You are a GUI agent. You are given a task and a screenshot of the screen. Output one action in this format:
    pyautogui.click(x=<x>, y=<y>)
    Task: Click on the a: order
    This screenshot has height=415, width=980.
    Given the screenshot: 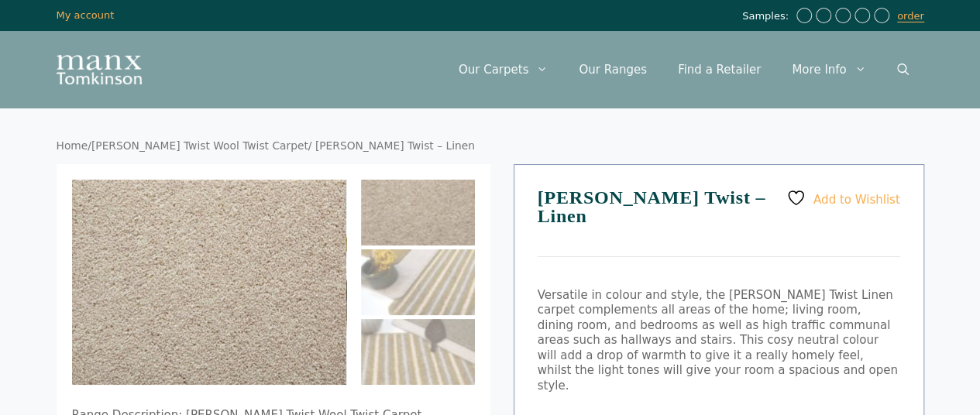 What is the action you would take?
    pyautogui.click(x=910, y=17)
    